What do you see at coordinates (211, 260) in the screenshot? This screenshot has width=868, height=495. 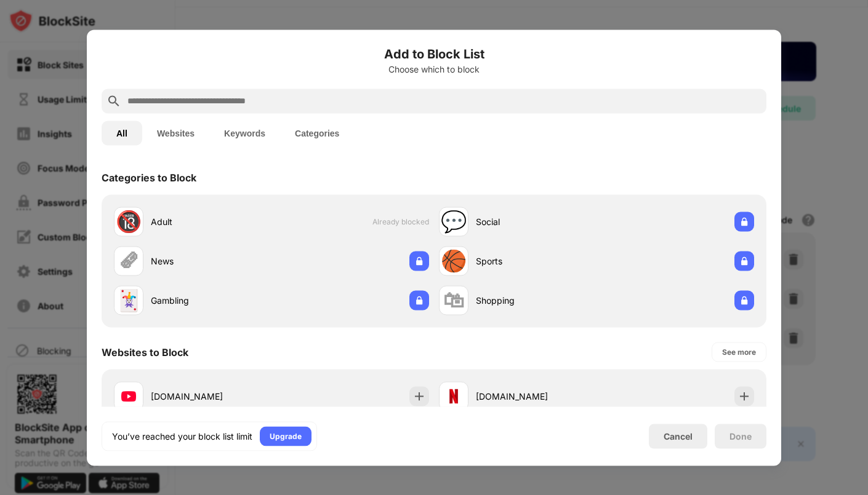 I see `div: News` at bounding box center [211, 260].